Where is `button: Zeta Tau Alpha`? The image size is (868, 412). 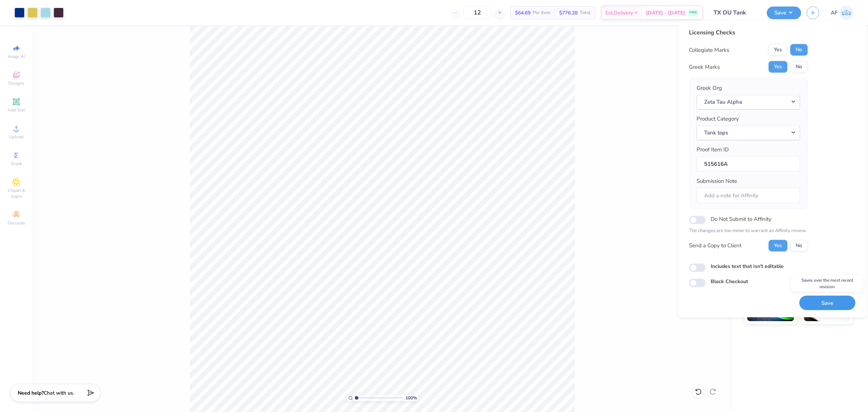 button: Zeta Tau Alpha is located at coordinates (748, 102).